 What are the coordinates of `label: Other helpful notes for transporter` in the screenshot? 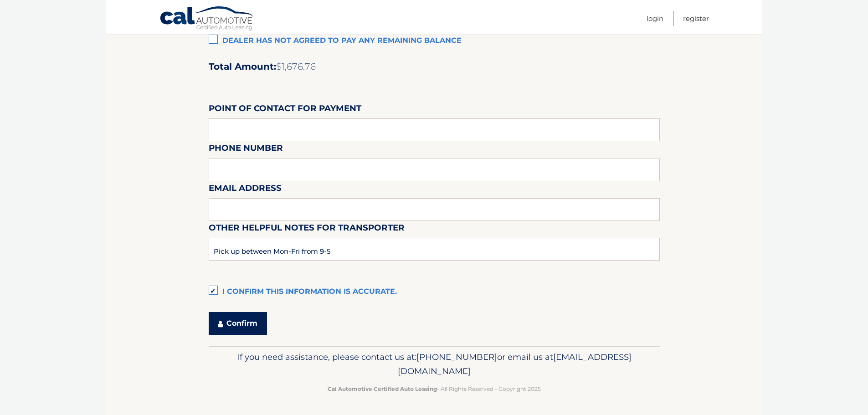 It's located at (307, 229).